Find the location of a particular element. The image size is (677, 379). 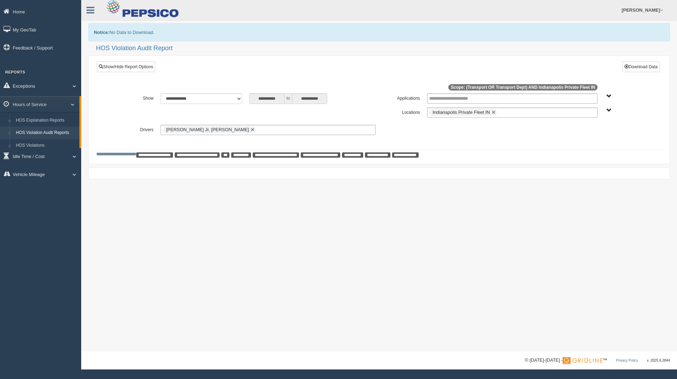

span: Indianapolis Private Fleet IN is located at coordinates (461, 112).